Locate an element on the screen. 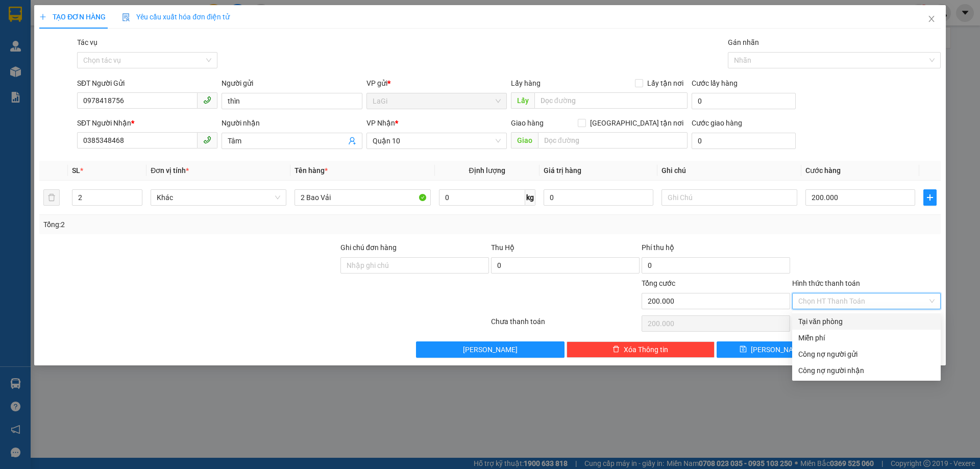 This screenshot has height=469, width=980. span: Lấy tận nơi is located at coordinates (665, 83).